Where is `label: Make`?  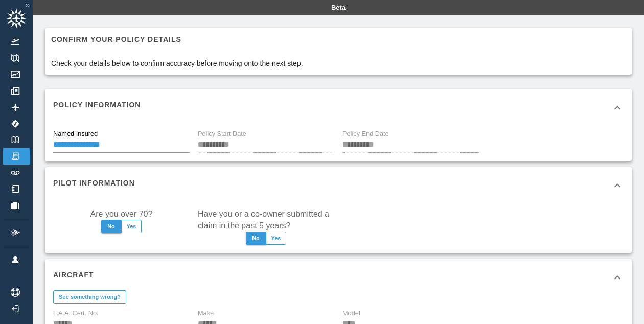
label: Make is located at coordinates (206, 313).